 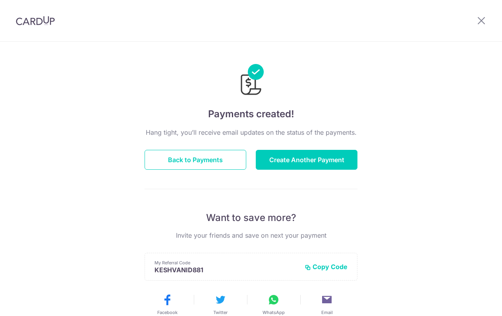 I want to click on span: Twitter, so click(x=220, y=312).